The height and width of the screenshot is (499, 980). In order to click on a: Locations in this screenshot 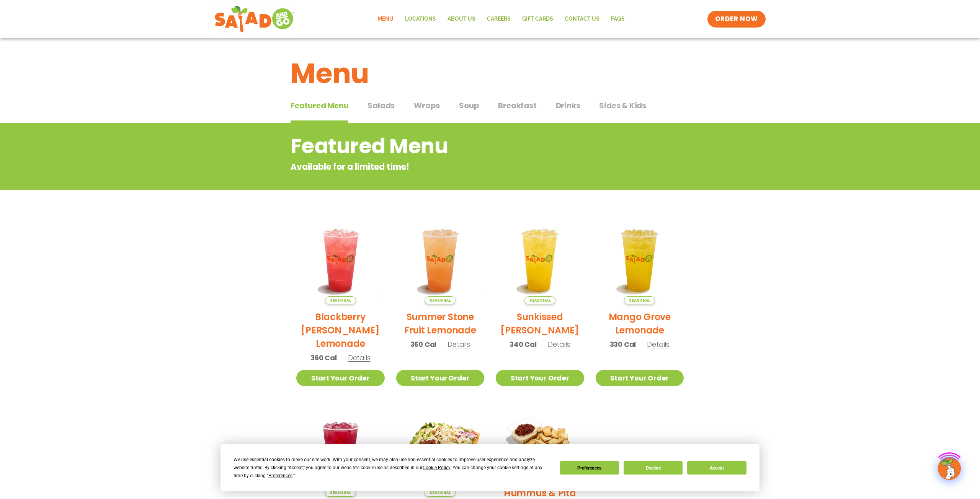, I will do `click(420, 19)`.